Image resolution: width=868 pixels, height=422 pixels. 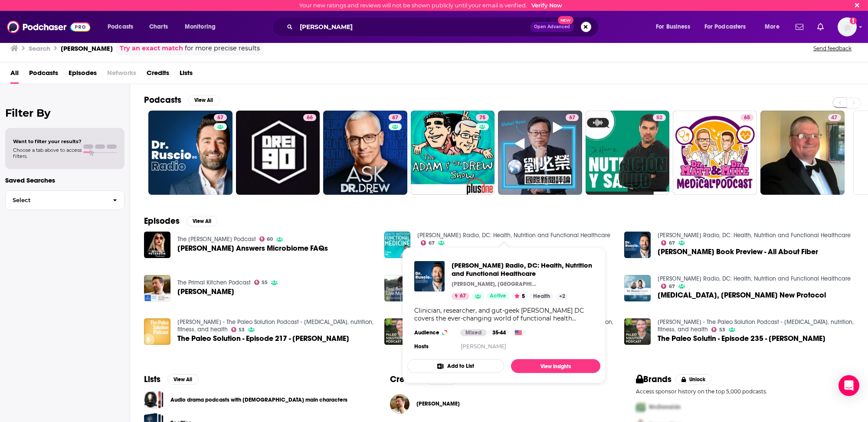 I want to click on div: 35-44, so click(x=499, y=333).